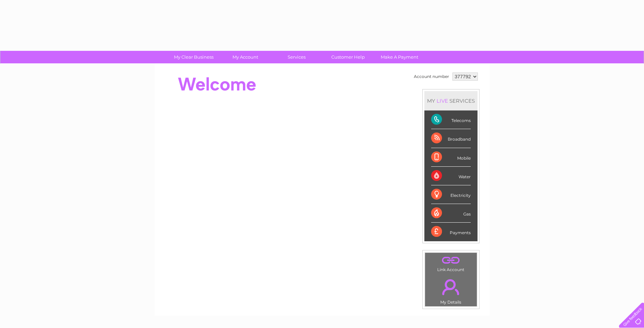  Describe the element at coordinates (451, 157) in the screenshot. I see `div: Mobile` at that location.